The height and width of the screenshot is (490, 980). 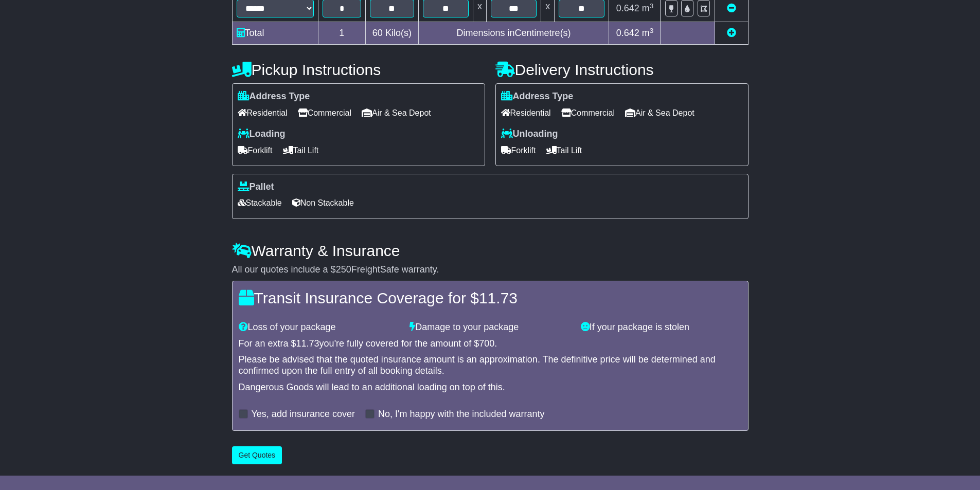 I want to click on td: 1, so click(x=342, y=33).